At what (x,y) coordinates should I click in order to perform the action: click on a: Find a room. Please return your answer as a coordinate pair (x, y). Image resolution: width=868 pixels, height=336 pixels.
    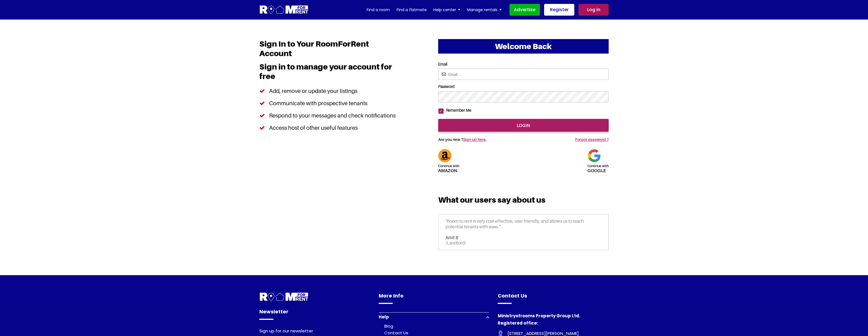
    Looking at the image, I should click on (378, 10).